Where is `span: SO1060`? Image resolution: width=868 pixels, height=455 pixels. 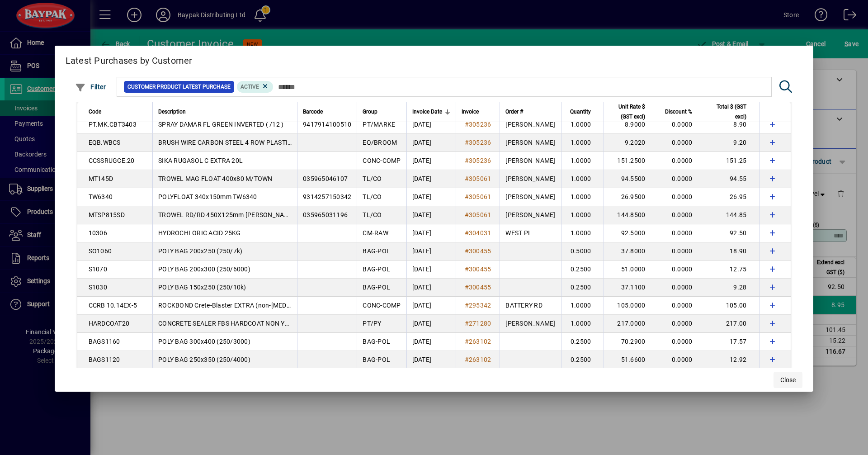
span: SO1060 is located at coordinates (100, 251).